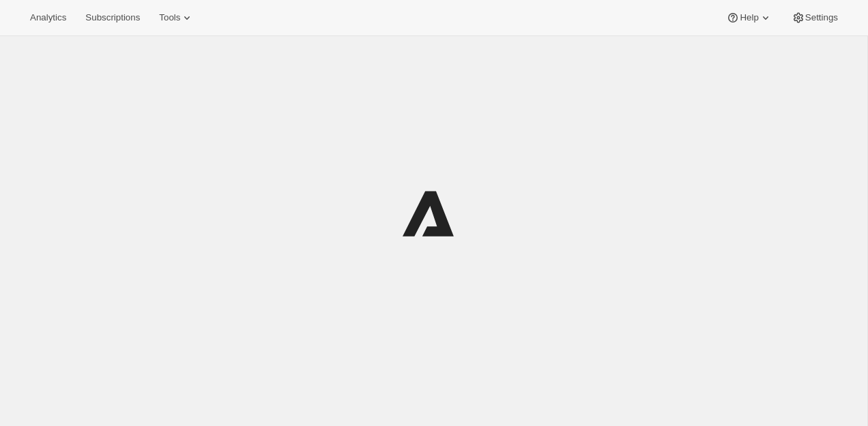 The height and width of the screenshot is (426, 868). I want to click on span: Analytics, so click(48, 17).